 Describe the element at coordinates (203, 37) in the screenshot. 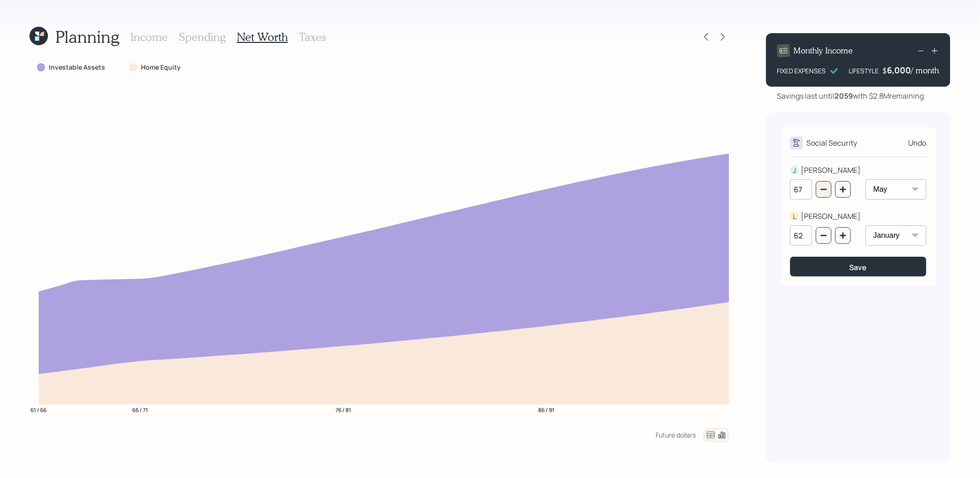

I see `h3: Spending` at that location.